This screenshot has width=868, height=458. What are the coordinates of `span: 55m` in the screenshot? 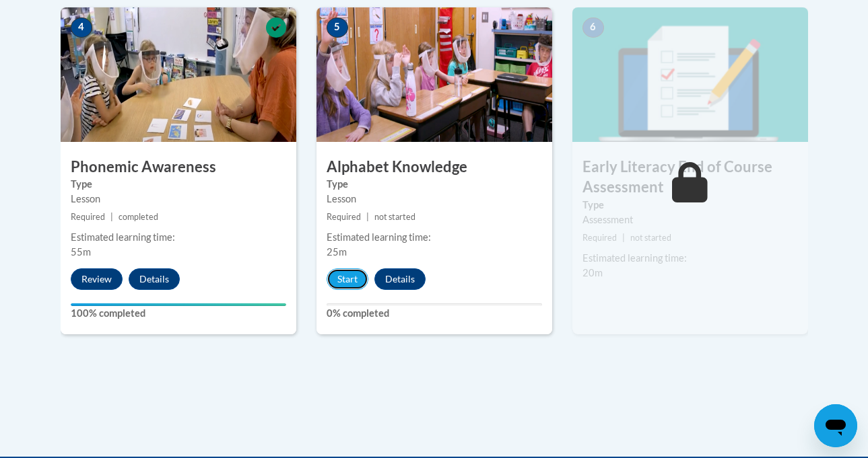 It's located at (81, 251).